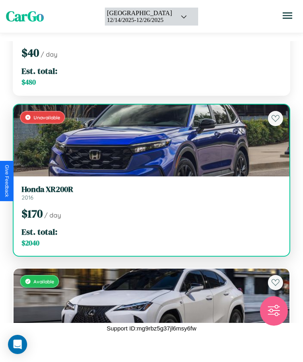  What do you see at coordinates (152, 193) in the screenshot?
I see `a: Honda XR200R2016` at bounding box center [152, 193].